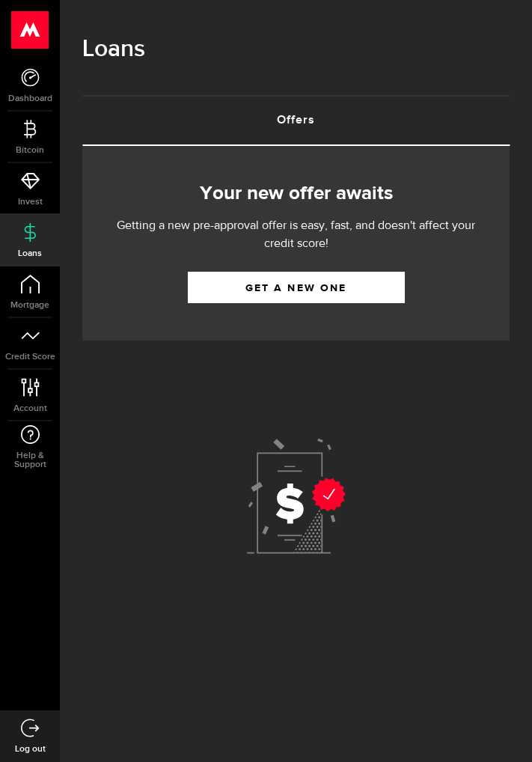 This screenshot has height=762, width=532. I want to click on a: Offers, so click(295, 120).